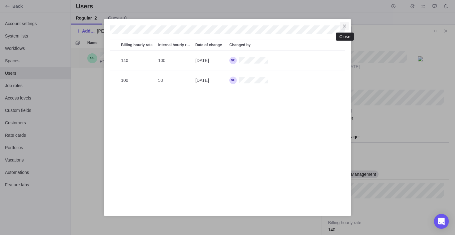  I want to click on div: Rate history for Sara Schotanus, so click(228, 117).